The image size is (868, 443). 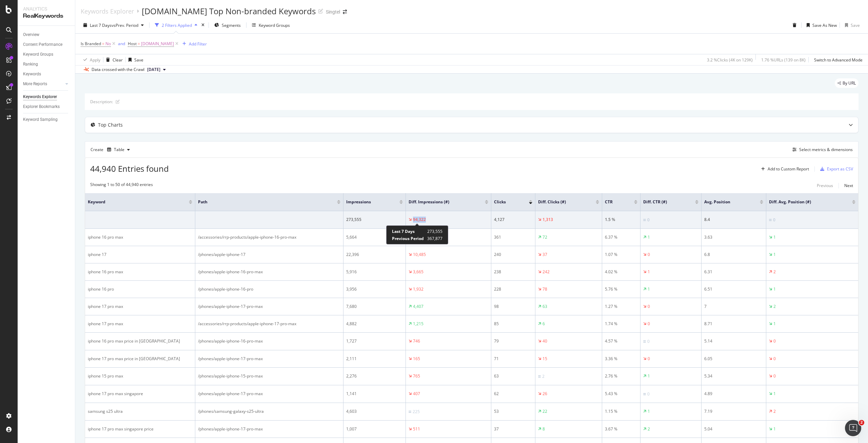 What do you see at coordinates (543, 324) in the screenshot?
I see `div: 6` at bounding box center [543, 324].